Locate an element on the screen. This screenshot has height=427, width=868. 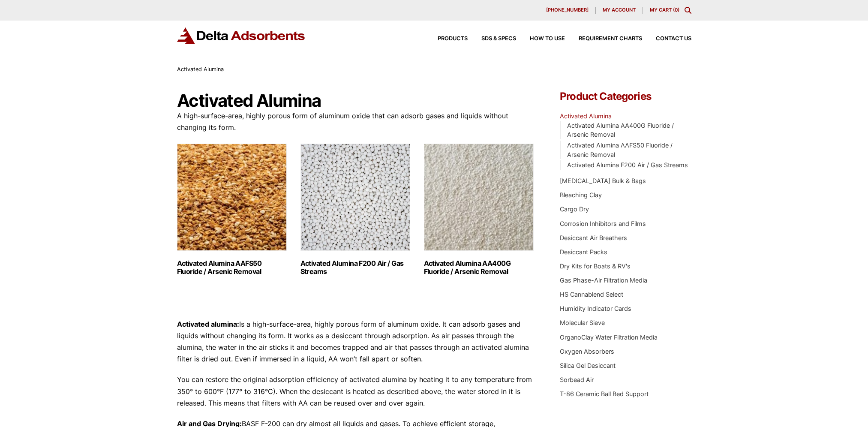
a: My account is located at coordinates (619, 10).